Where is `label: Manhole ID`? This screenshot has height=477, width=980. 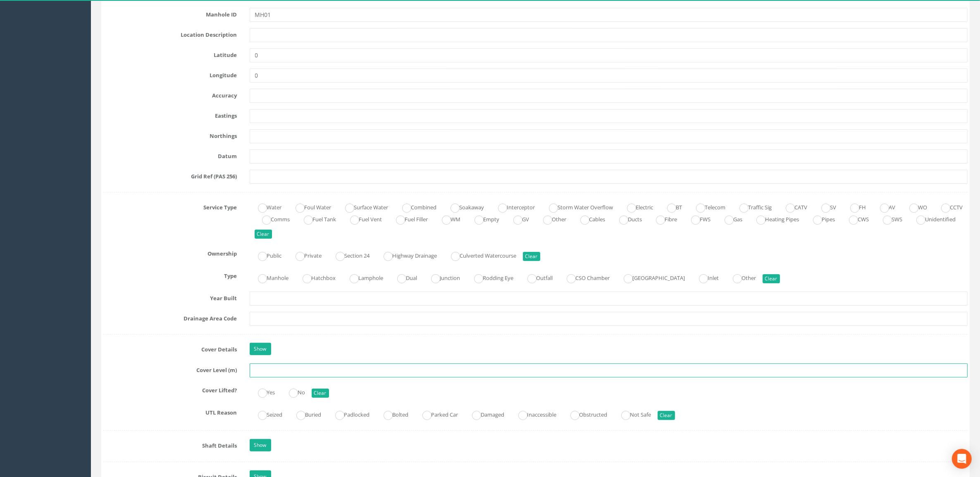 label: Manhole ID is located at coordinates (171, 13).